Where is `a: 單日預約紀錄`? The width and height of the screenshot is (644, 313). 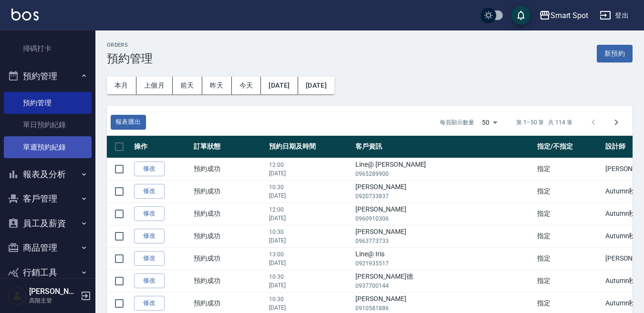
a: 單日預約紀錄 is located at coordinates (48, 125).